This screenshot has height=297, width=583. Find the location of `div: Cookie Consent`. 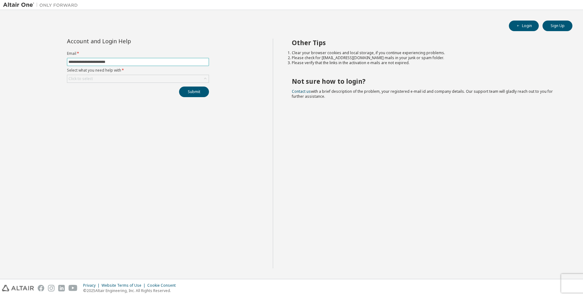

div: Cookie Consent is located at coordinates (163, 285).